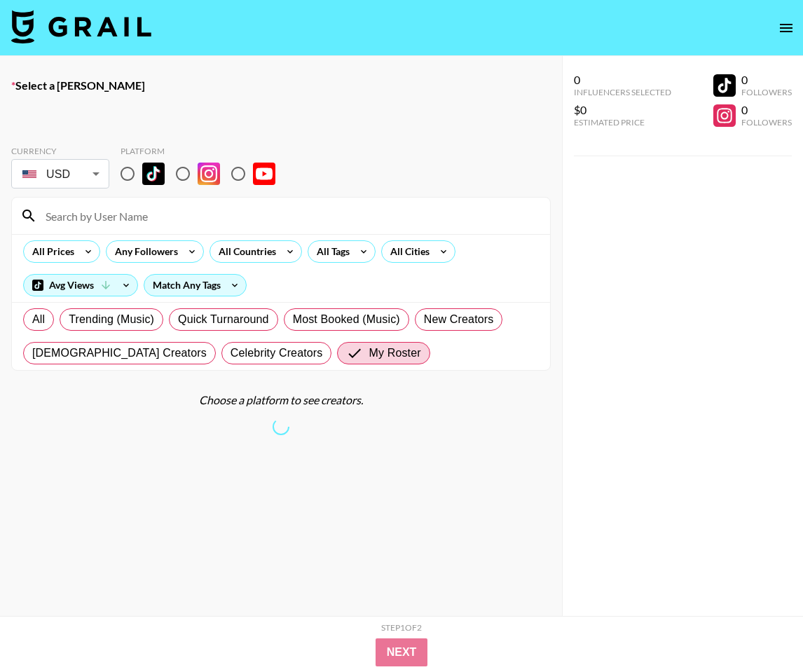  I want to click on div: Step 1 of 2, so click(402, 627).